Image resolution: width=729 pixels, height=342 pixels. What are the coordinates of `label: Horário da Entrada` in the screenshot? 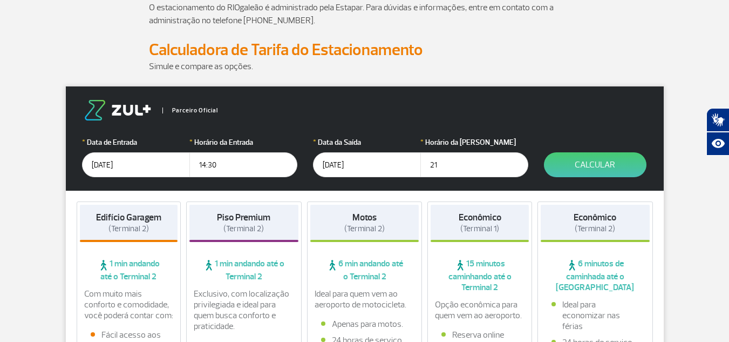 It's located at (243, 142).